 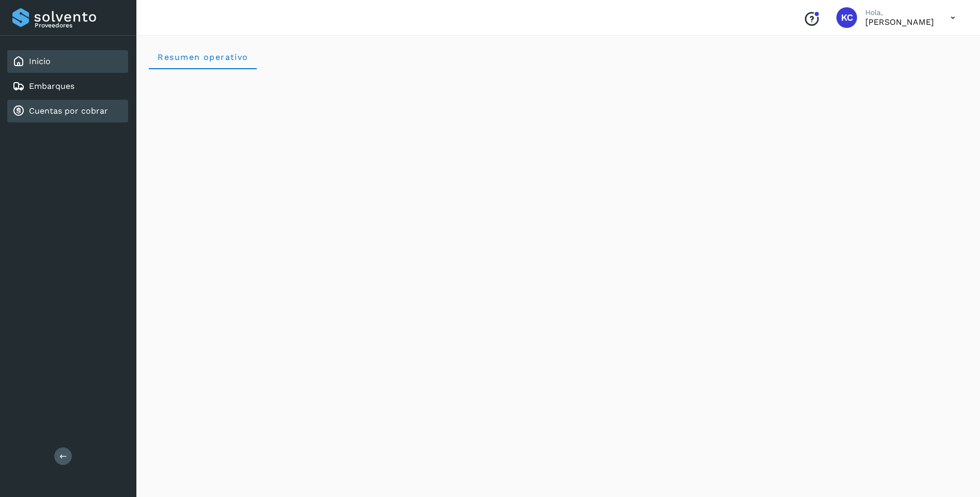 What do you see at coordinates (68, 111) in the screenshot?
I see `div: Cuentas por cobrar` at bounding box center [68, 111].